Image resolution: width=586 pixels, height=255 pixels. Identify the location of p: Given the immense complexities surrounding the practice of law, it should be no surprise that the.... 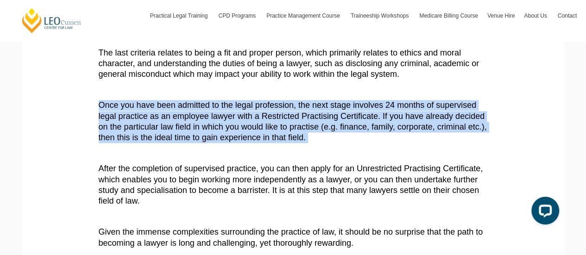
(293, 238).